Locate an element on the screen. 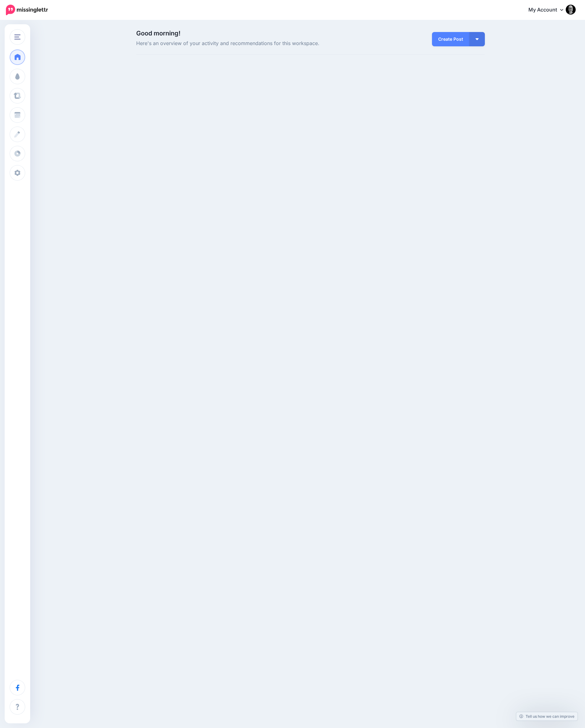 The image size is (585, 728). img: menu.png is located at coordinates (17, 37).